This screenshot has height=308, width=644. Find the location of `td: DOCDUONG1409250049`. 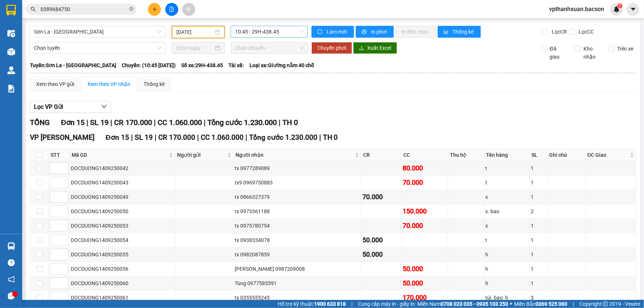

td: DOCDUONG1409250049 is located at coordinates (122, 197).